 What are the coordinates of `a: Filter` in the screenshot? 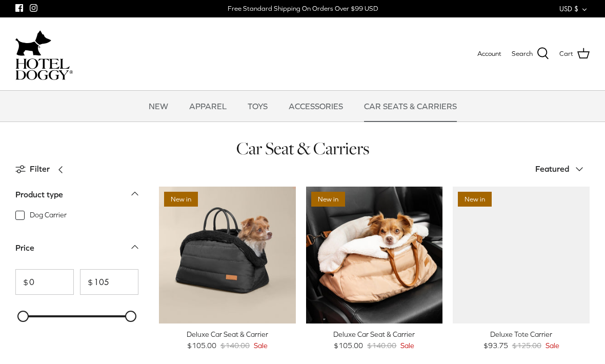 It's located at (43, 169).